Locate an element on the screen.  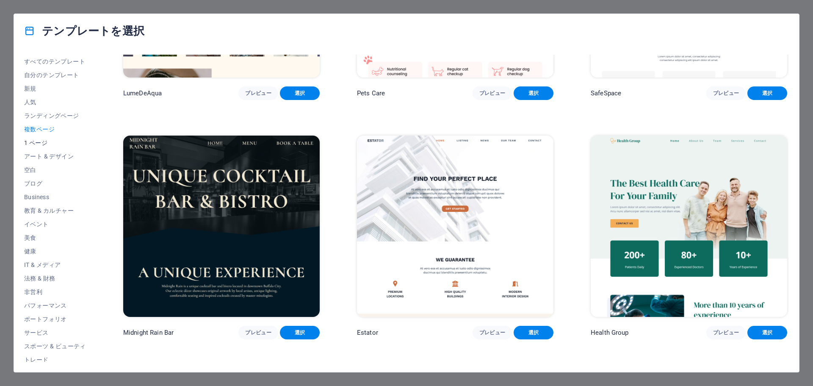
span: 複数ページ is located at coordinates (55, 129).